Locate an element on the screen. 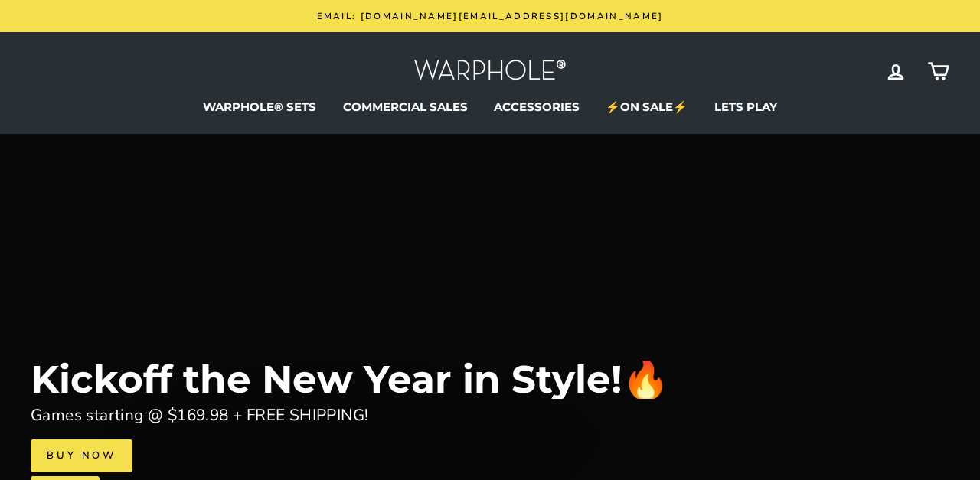  a: ⚡ON SALE⚡ is located at coordinates (646, 108).